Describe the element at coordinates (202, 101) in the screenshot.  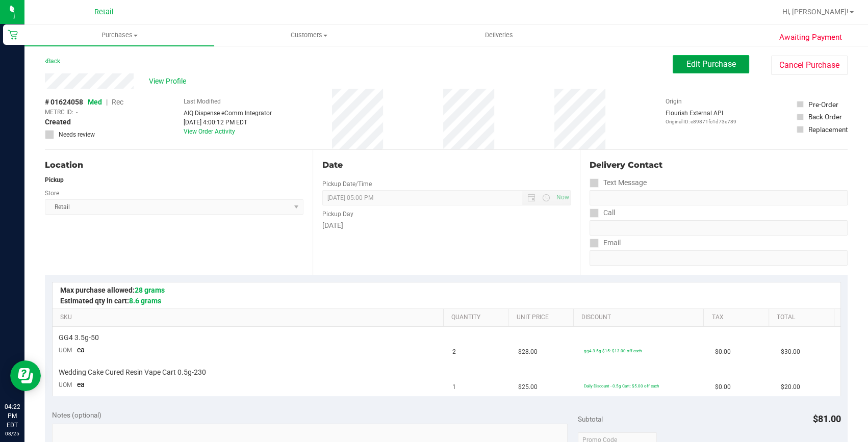
I see `label: Last Modified` at that location.